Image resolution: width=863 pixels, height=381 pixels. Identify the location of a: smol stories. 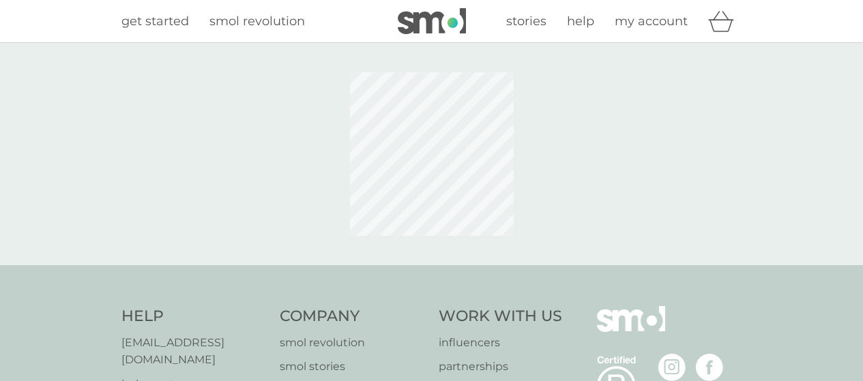
(352, 367).